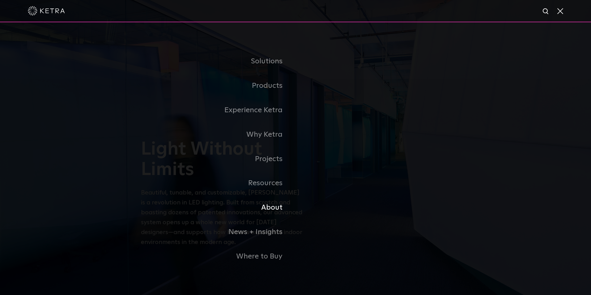  I want to click on a: Resources, so click(218, 183).